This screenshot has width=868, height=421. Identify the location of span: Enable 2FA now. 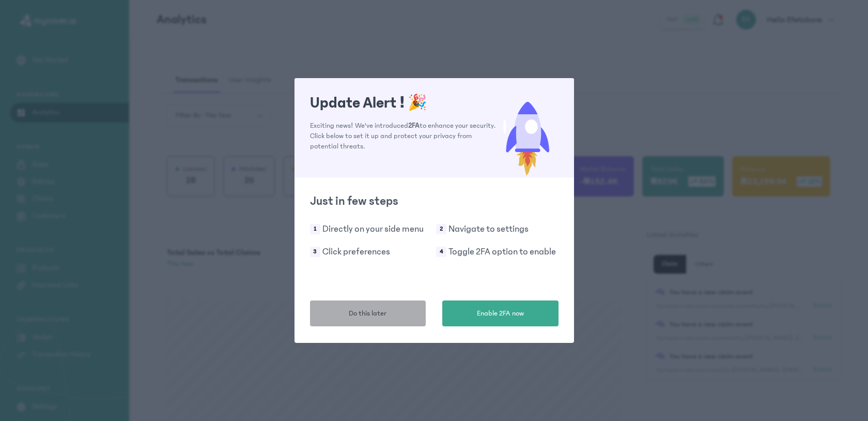
(500, 313).